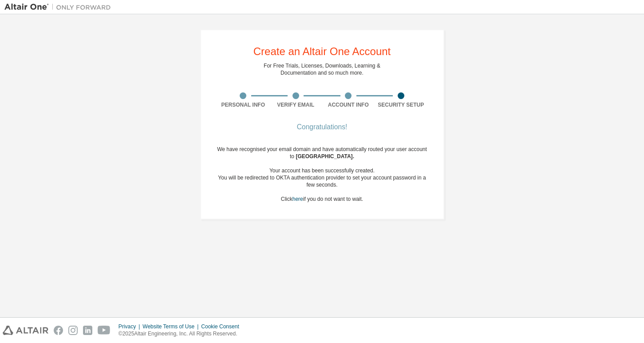  What do you see at coordinates (322, 181) in the screenshot?
I see `div: You will be redirected to OKTA authentication provider to set your account password in a few seco...` at bounding box center [322, 181].